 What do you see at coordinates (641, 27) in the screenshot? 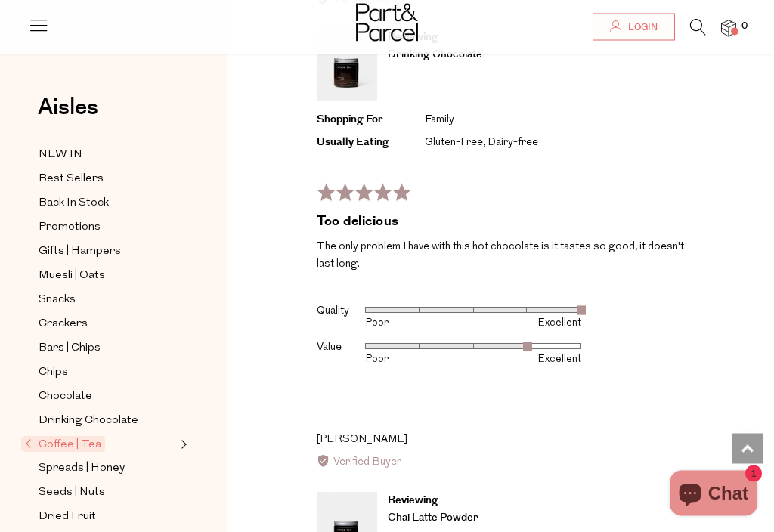
I see `span: Login` at bounding box center [641, 27].